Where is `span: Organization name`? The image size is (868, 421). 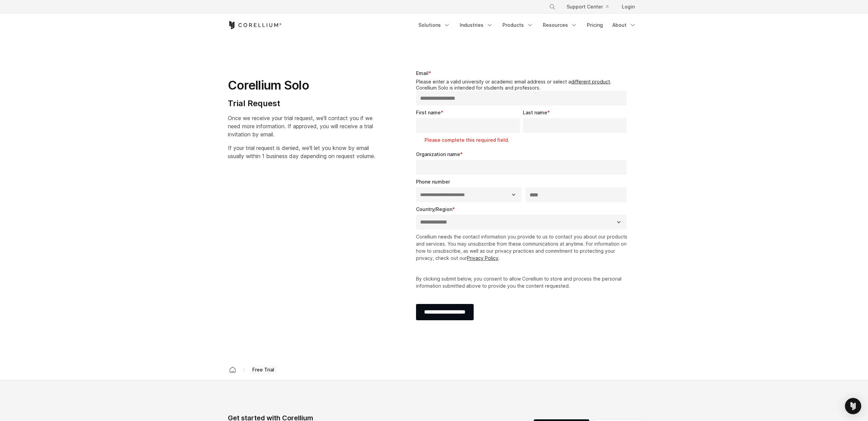 span: Organization name is located at coordinates (438, 154).